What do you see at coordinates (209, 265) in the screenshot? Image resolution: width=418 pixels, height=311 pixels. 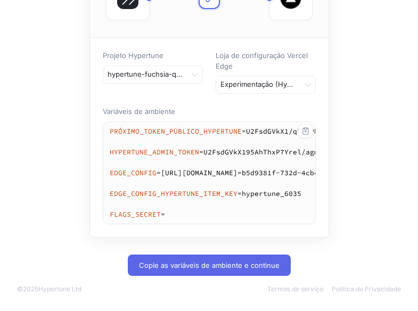 I see `button: Copie as variáveis ​​de ambiente e continue` at bounding box center [209, 265].